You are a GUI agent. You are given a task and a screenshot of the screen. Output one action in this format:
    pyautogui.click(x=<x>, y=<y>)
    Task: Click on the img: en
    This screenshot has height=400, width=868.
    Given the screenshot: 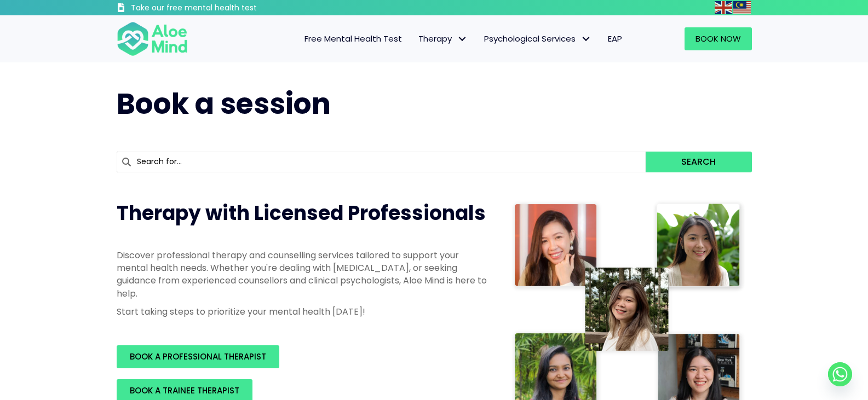 What is the action you would take?
    pyautogui.click(x=723, y=8)
    